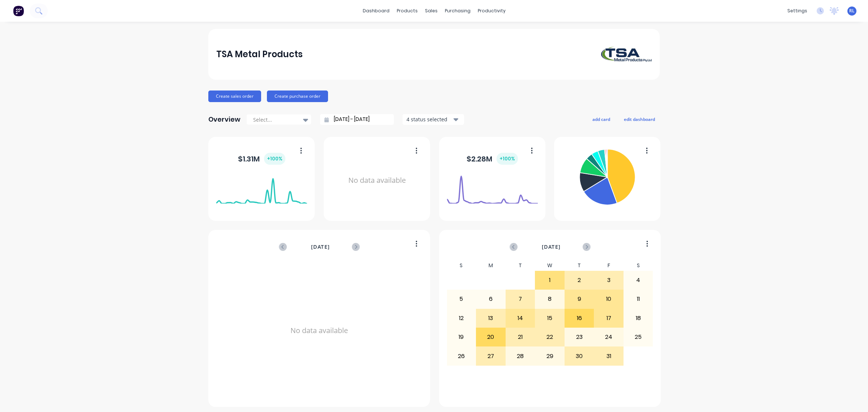 The height and width of the screenshot is (412, 868). What do you see at coordinates (852, 11) in the screenshot?
I see `span: RL` at bounding box center [852, 11].